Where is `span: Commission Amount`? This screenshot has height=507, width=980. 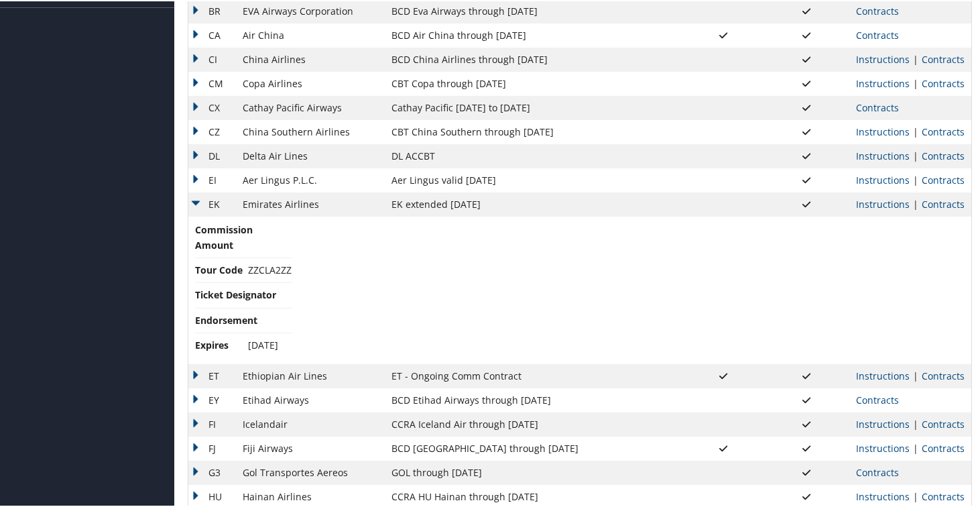
span: Commission Amount is located at coordinates (224, 236).